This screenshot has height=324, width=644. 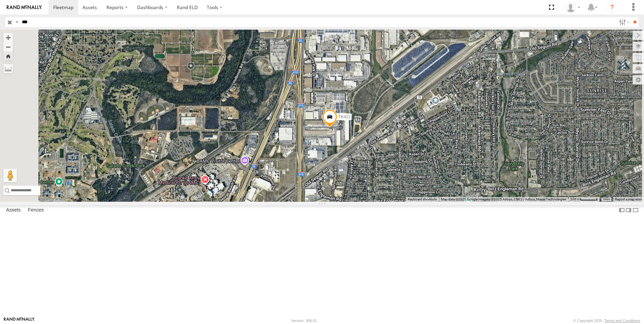 I want to click on a: Terms (opens in new tab), so click(x=606, y=200).